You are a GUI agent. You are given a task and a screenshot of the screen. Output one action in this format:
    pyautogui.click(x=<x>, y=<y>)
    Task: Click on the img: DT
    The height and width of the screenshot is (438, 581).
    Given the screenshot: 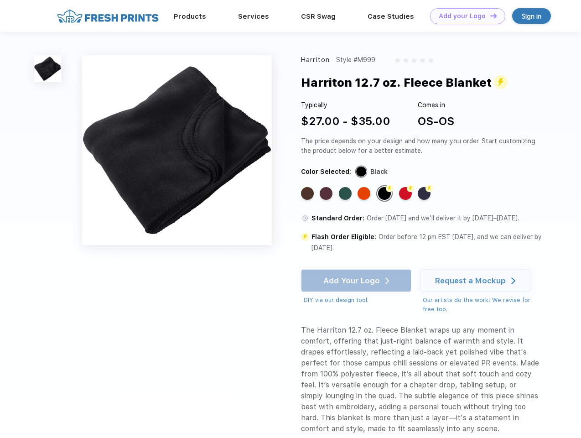 What is the action you would take?
    pyautogui.click(x=494, y=16)
    